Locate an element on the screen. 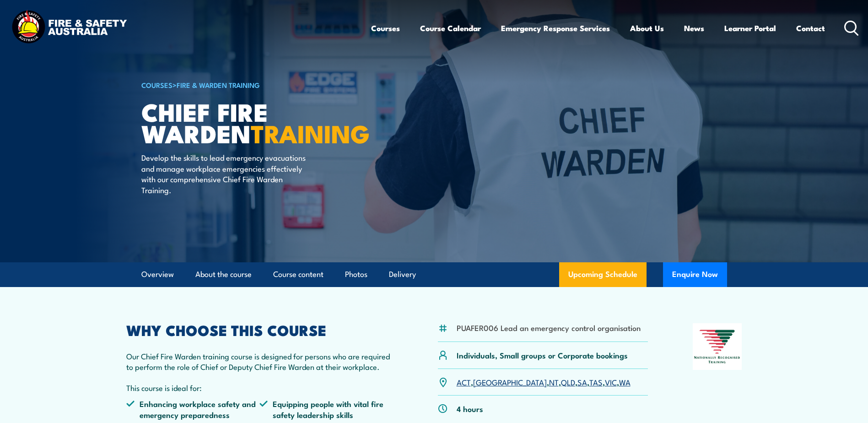 Image resolution: width=868 pixels, height=423 pixels. p: This course is ideal for: is located at coordinates (260, 387).